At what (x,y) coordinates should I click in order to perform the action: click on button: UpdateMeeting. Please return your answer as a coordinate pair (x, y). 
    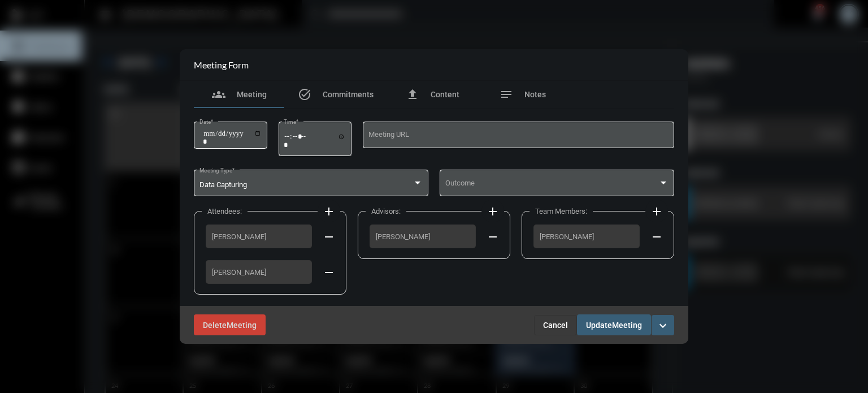
    Looking at the image, I should click on (614, 325).